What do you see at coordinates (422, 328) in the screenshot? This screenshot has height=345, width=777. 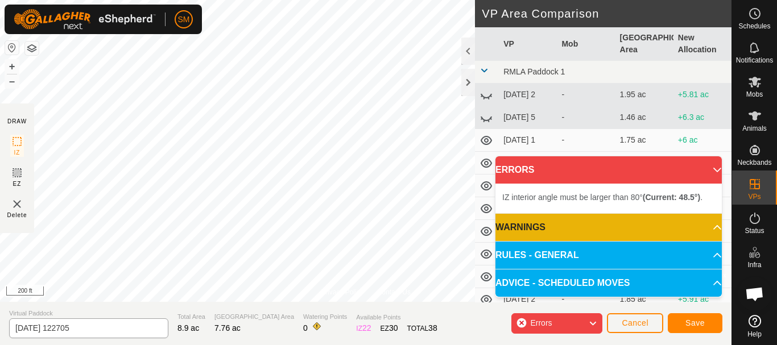 I see `div: TOTAL` at bounding box center [422, 328].